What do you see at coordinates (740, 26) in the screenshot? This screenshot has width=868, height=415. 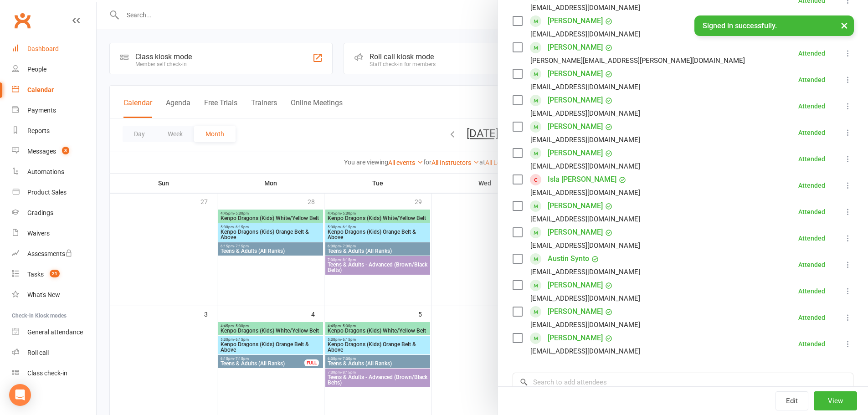 I see `span: Signed in successfully.` at bounding box center [740, 26].